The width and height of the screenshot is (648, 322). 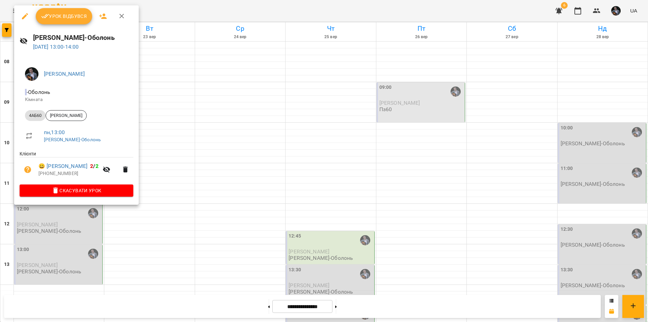 I want to click on p: Кімната, so click(x=76, y=100).